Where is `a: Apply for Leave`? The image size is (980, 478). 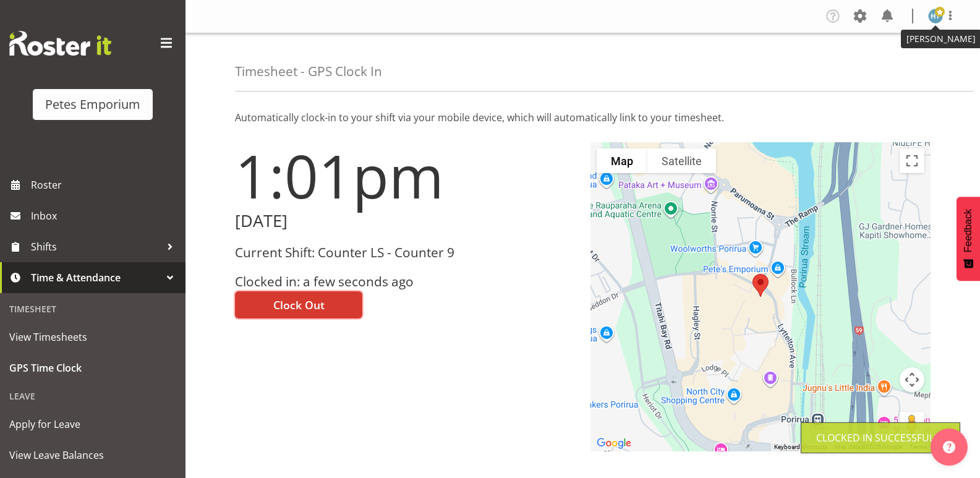 a: Apply for Leave is located at coordinates (92, 425).